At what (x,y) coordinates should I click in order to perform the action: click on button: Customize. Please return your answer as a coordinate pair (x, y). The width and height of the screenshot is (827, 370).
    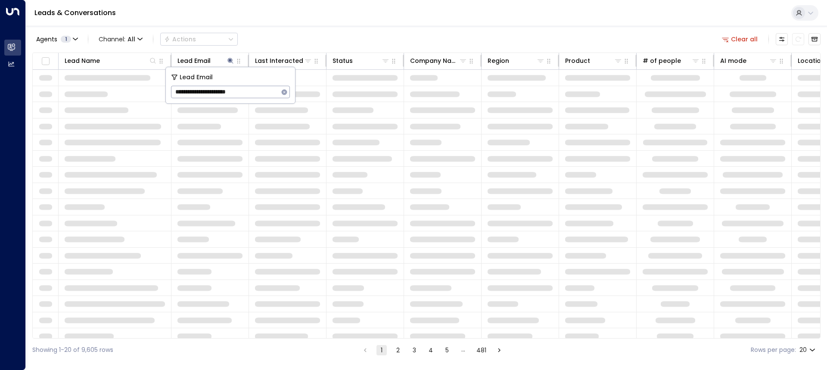
    Looking at the image, I should click on (781, 39).